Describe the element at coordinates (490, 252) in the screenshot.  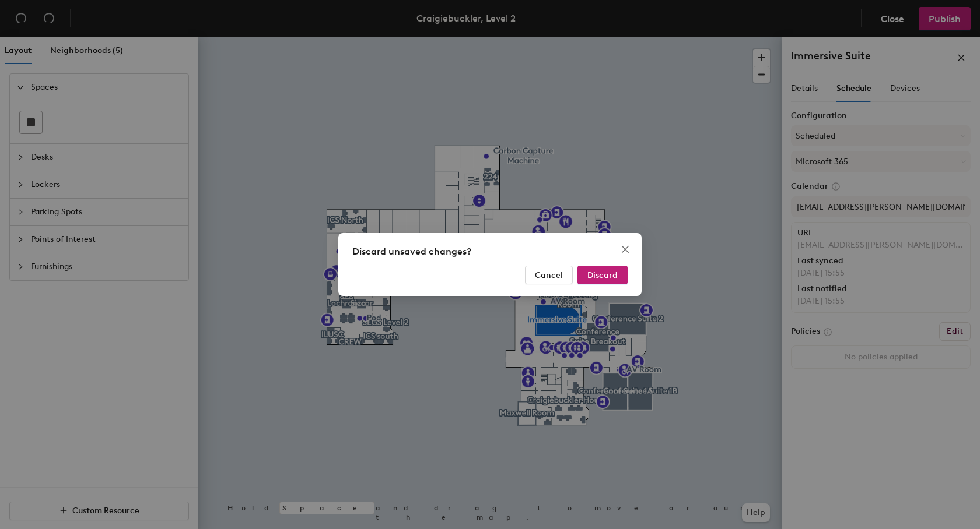
I see `div: Discard unsaved changes?` at that location.